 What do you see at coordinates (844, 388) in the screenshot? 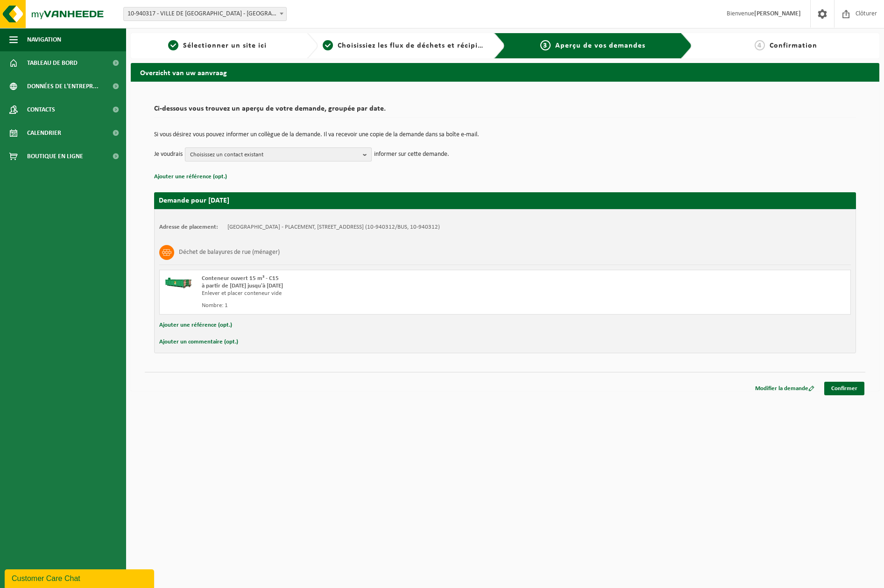
I see `a: Confirmer` at bounding box center [844, 388].